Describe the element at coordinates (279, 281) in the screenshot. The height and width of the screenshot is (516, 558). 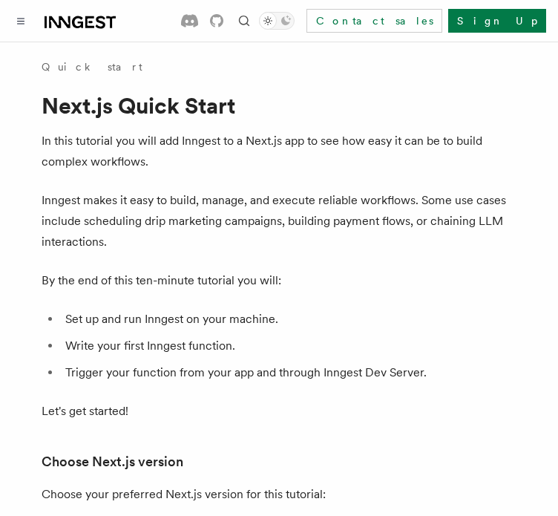
I see `p: By the end of this ten-minute tutorial you will:` at that location.